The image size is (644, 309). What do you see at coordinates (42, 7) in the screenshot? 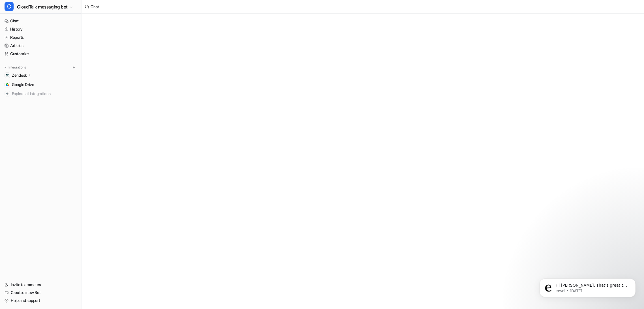
I see `span: CloudTalk messaging bot` at bounding box center [42, 7].